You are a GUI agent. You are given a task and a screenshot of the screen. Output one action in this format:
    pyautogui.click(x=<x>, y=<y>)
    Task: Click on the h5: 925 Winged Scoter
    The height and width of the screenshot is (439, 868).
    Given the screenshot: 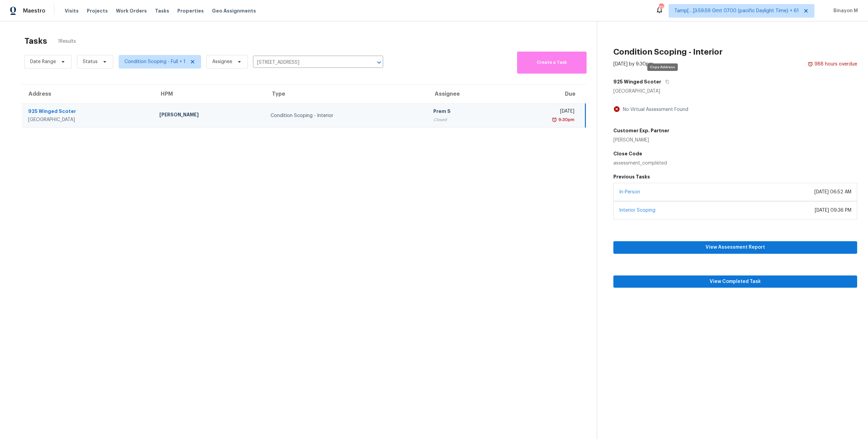 What is the action you would take?
    pyautogui.click(x=638, y=81)
    